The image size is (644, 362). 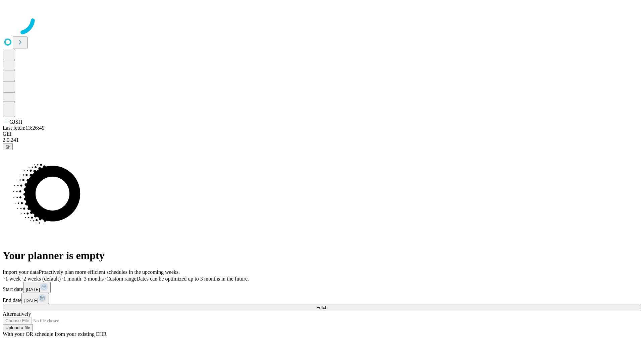 What do you see at coordinates (322, 288) in the screenshot?
I see `div: Start date` at bounding box center [322, 288].